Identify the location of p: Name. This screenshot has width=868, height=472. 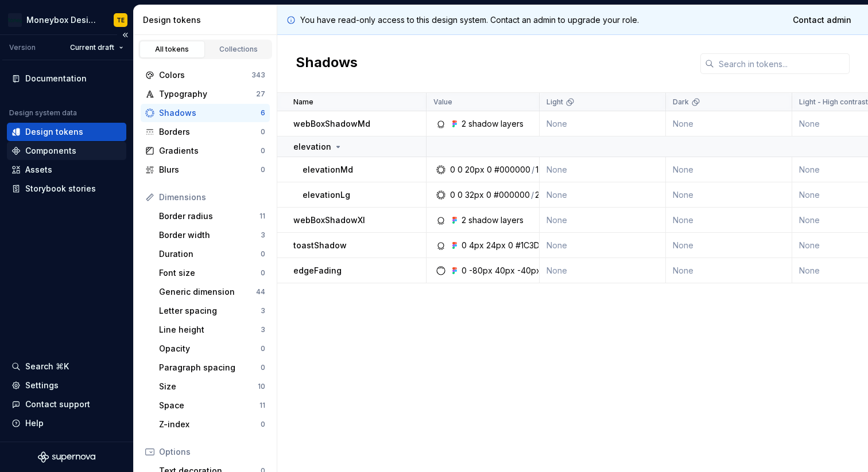
(303, 102).